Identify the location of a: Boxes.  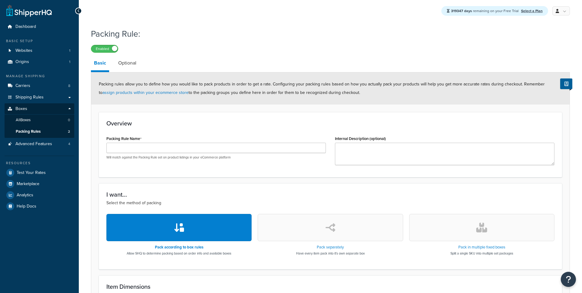
(39, 109).